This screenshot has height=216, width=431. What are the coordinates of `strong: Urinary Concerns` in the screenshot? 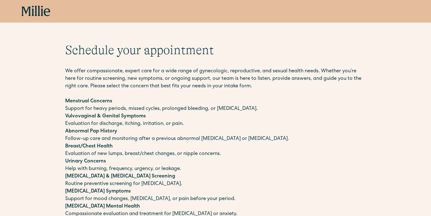 It's located at (86, 162).